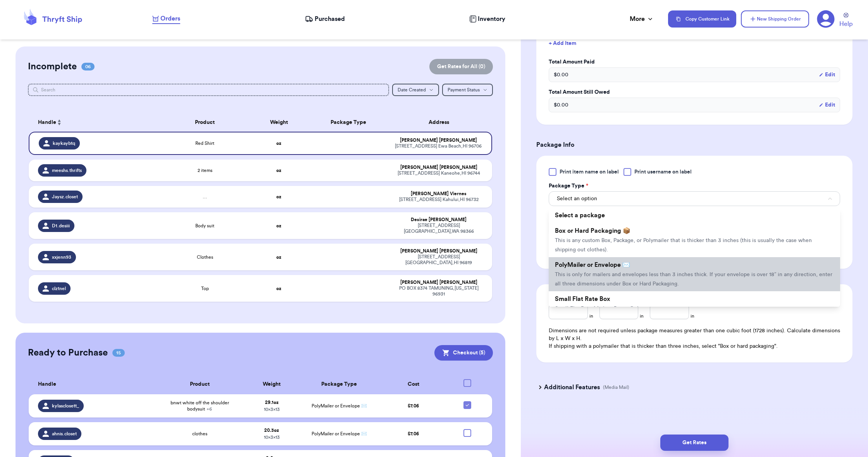  What do you see at coordinates (205, 289) in the screenshot?
I see `span: Top` at bounding box center [205, 289].